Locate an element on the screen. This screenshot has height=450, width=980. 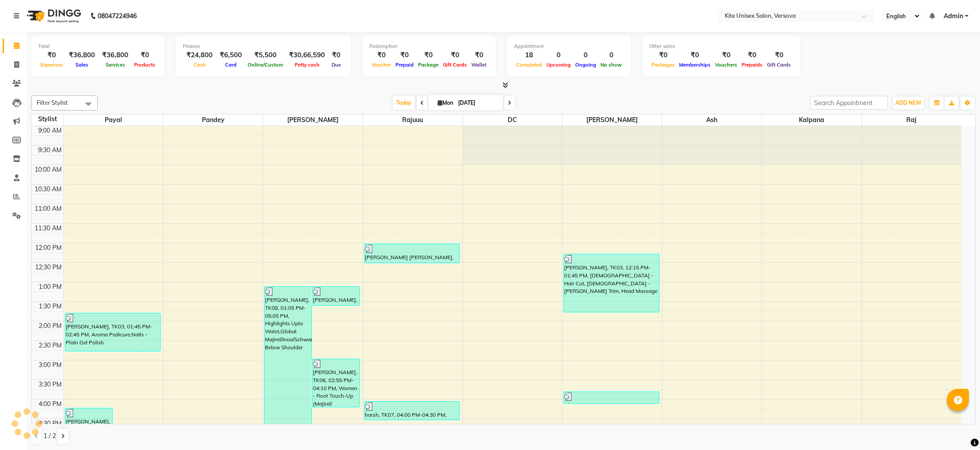
span: Products is located at coordinates (145, 65).